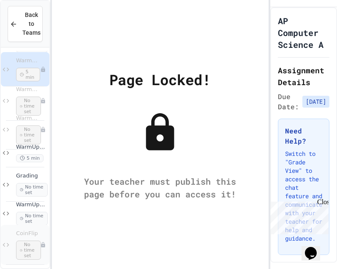 Image resolution: width=337 pixels, height=269 pixels. What do you see at coordinates (28, 60) in the screenshot?
I see `span: WarmUp1_10` at bounding box center [28, 60].